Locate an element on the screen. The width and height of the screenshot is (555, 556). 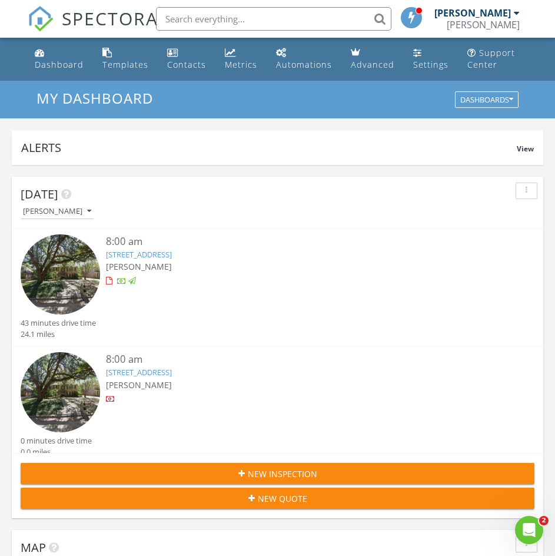
div: Contacts is located at coordinates (187, 64).